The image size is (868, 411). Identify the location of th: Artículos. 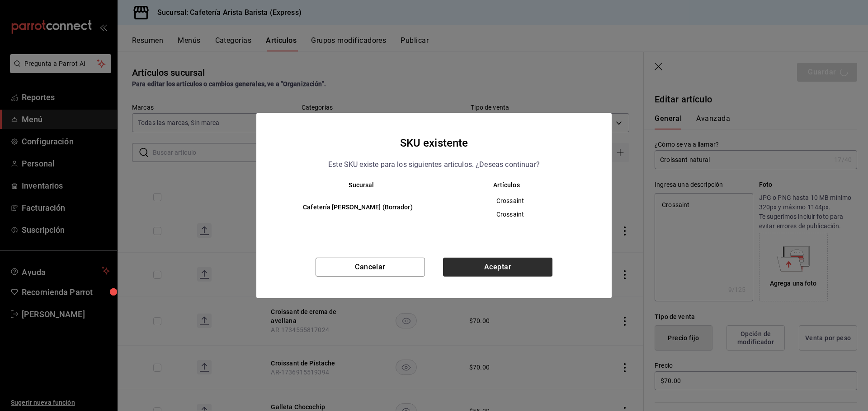
(514, 185).